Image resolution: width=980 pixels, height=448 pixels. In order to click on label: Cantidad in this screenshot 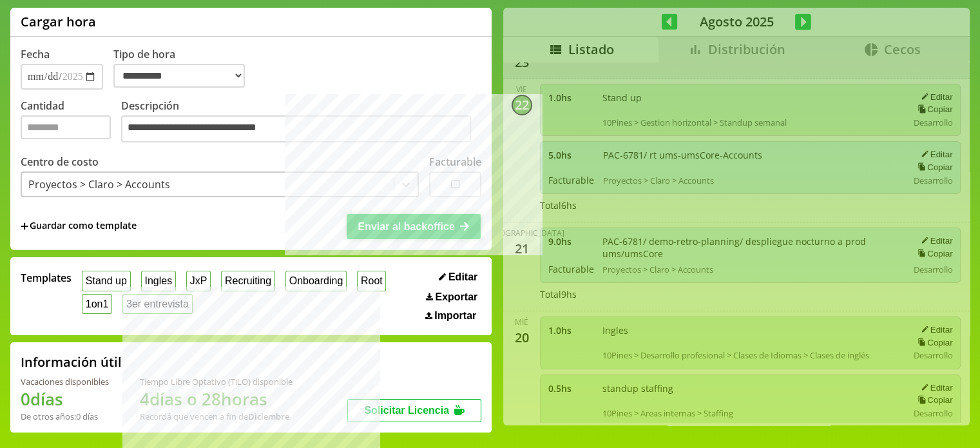, I will do `click(71, 122)`.